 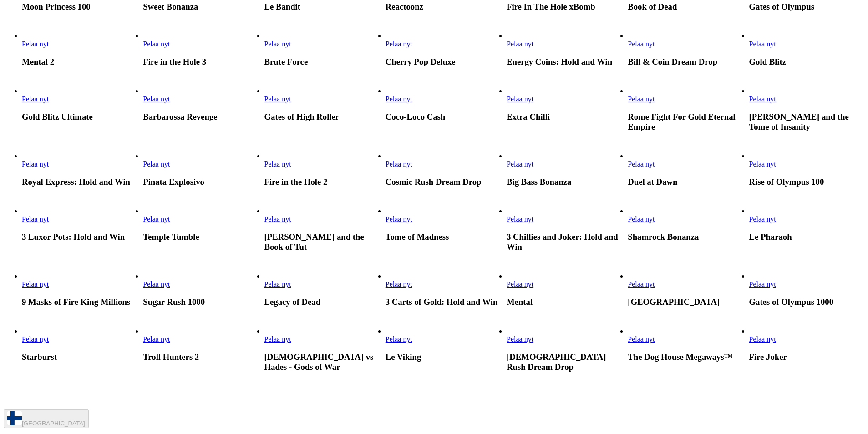 What do you see at coordinates (443, 302) in the screenshot?
I see `h3: 3 Carts of Gold: Hold and Win` at bounding box center [443, 302].